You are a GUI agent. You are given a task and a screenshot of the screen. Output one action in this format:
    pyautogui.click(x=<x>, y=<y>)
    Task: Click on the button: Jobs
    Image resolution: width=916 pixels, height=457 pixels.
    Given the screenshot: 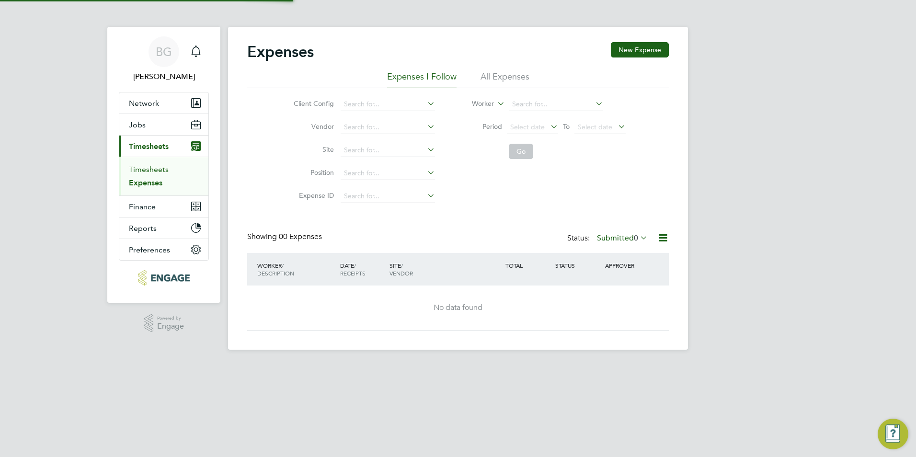 What is the action you would take?
    pyautogui.click(x=164, y=125)
    